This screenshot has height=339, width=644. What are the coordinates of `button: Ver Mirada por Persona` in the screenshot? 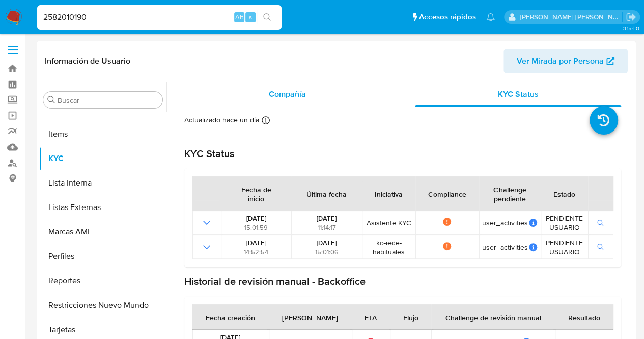 It's located at (565, 61).